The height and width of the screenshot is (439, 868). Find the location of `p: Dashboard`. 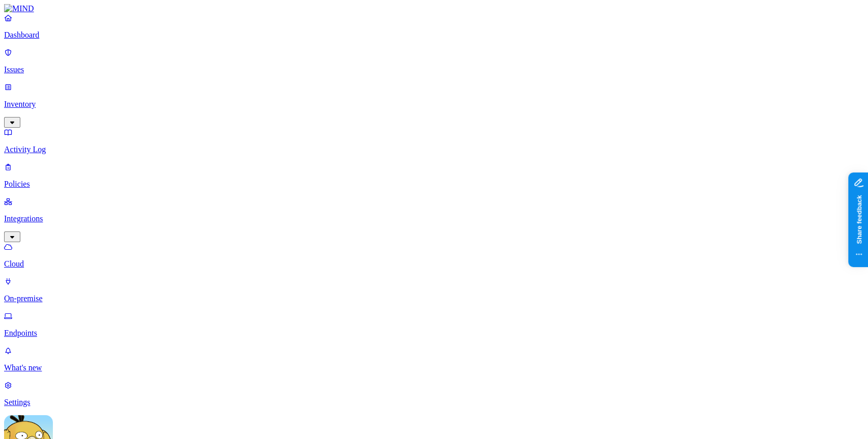

p: Dashboard is located at coordinates (434, 35).